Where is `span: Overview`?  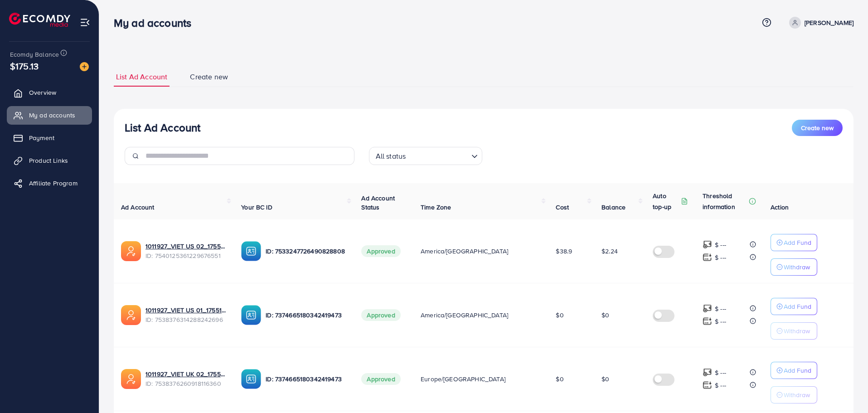 span: Overview is located at coordinates (43, 92).